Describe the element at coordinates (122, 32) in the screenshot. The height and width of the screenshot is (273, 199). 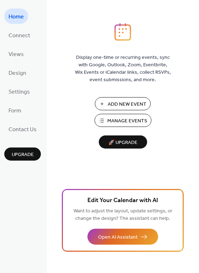
I see `img: logo_icon.svg` at that location.